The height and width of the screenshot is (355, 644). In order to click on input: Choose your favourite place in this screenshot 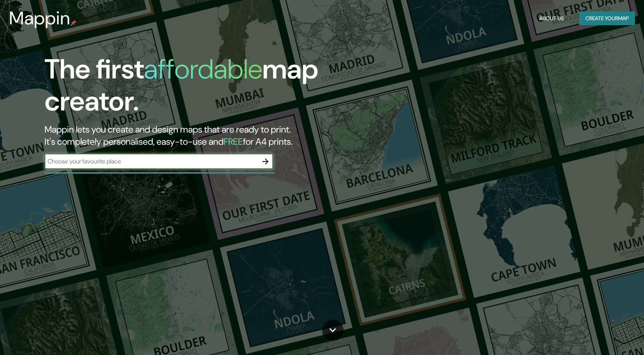, I will do `click(151, 161)`.